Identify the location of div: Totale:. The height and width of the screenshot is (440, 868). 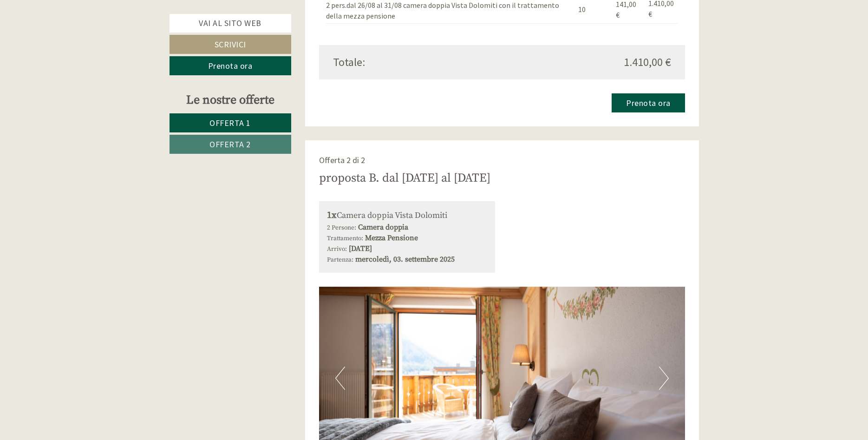
(414, 62).